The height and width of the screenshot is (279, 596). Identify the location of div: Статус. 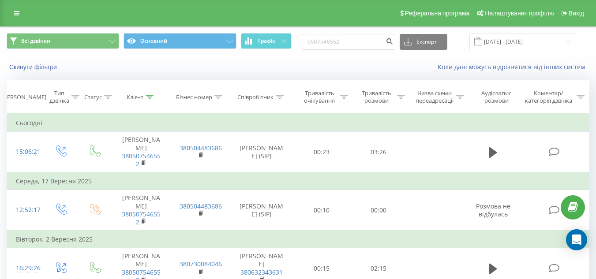
(93, 97).